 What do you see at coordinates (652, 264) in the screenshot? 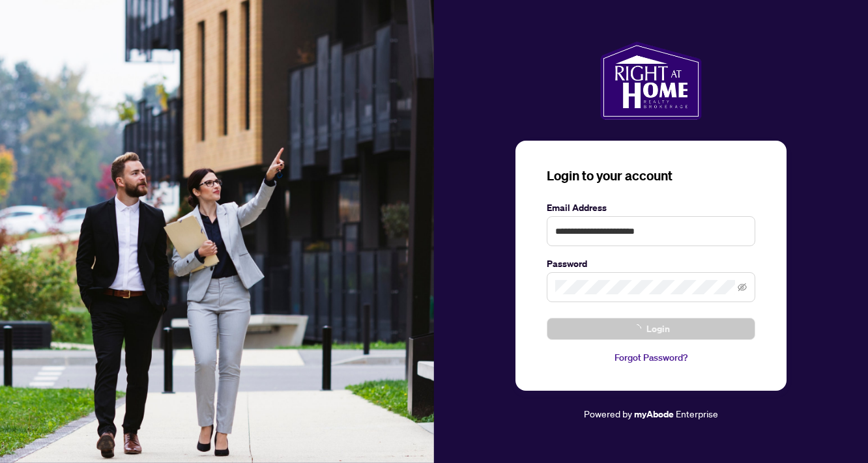
I see `label: Password` at bounding box center [652, 264].